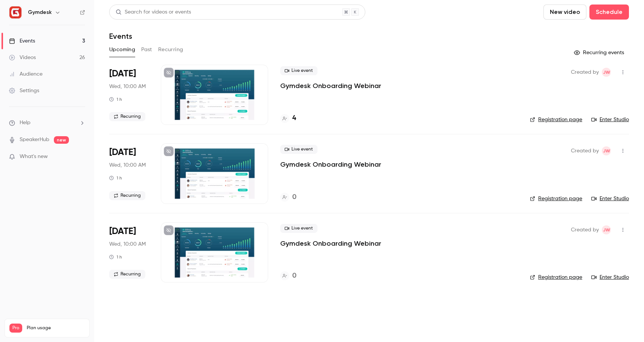  What do you see at coordinates (47, 123) in the screenshot?
I see `li: help-dropdown-opener` at bounding box center [47, 123].